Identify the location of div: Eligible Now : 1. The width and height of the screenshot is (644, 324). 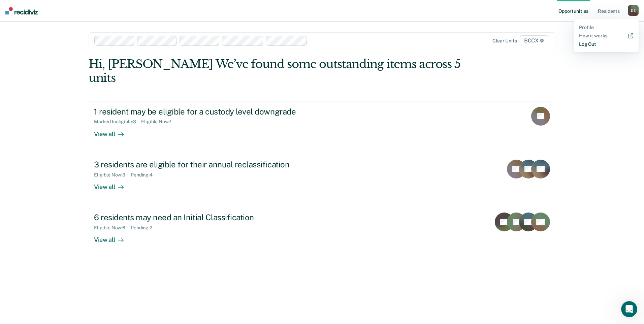
(159, 122).